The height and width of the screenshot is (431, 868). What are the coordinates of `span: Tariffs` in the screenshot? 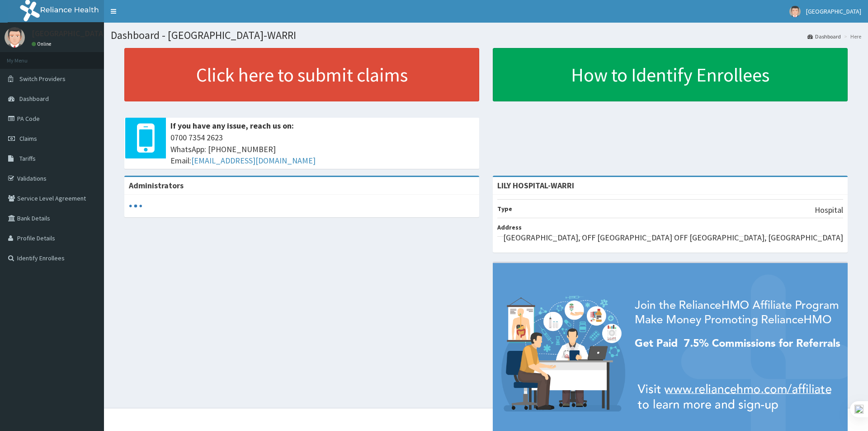 It's located at (28, 158).